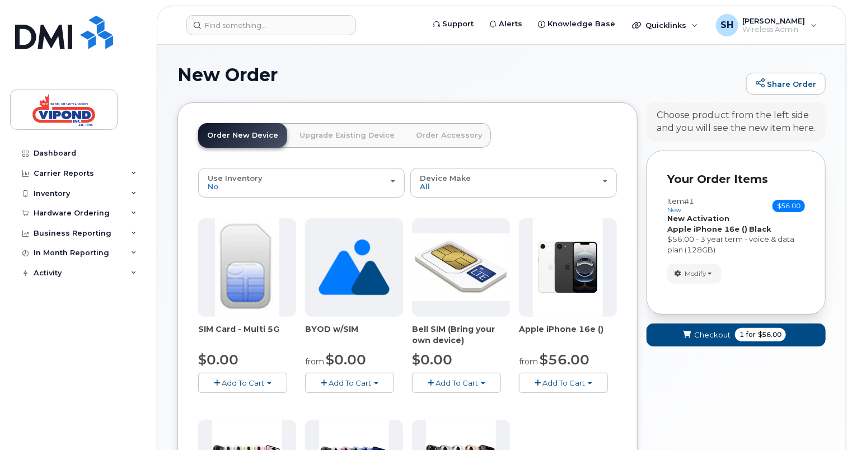 The image size is (852, 450). What do you see at coordinates (461, 267) in the screenshot?
I see `img: phone22626.JPG` at bounding box center [461, 267].